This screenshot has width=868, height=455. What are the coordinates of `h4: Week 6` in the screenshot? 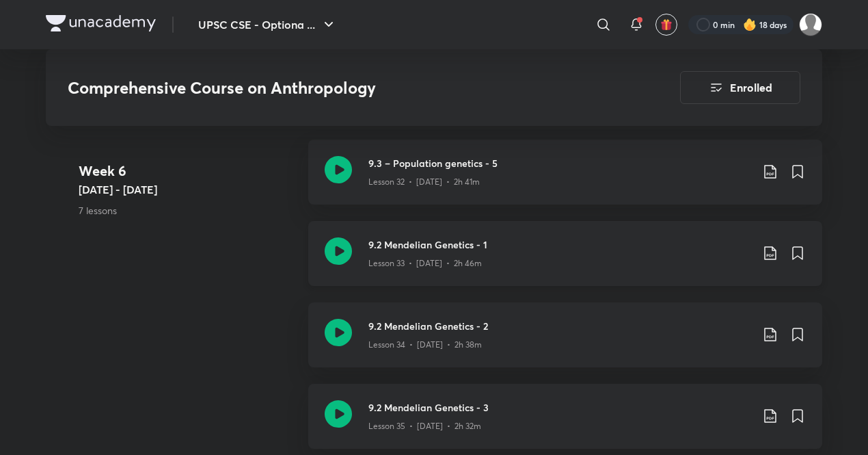 It's located at (188, 171).